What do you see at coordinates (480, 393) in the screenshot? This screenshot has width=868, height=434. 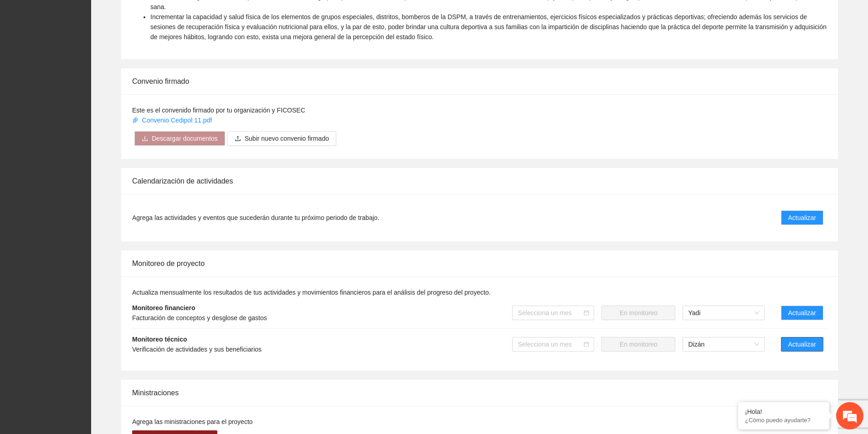 I see `div: Ministraciones` at bounding box center [480, 393].